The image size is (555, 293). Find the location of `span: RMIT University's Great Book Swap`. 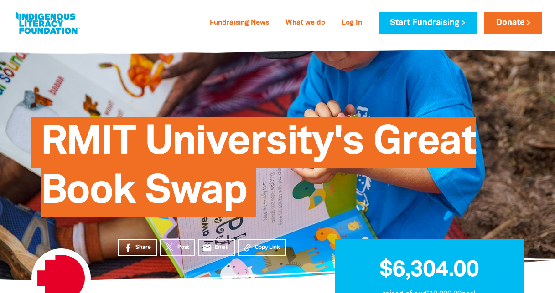

span: RMIT University's Great Book Swap is located at coordinates (258, 171).